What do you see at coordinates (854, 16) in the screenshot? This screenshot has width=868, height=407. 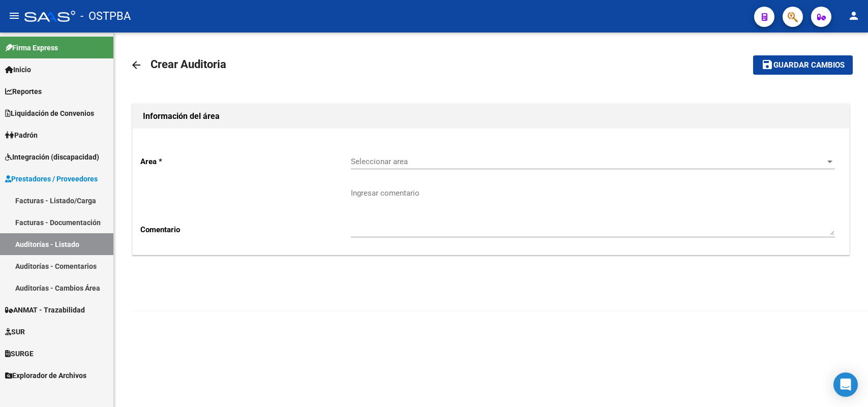 I see `mat-icon: person` at bounding box center [854, 16].